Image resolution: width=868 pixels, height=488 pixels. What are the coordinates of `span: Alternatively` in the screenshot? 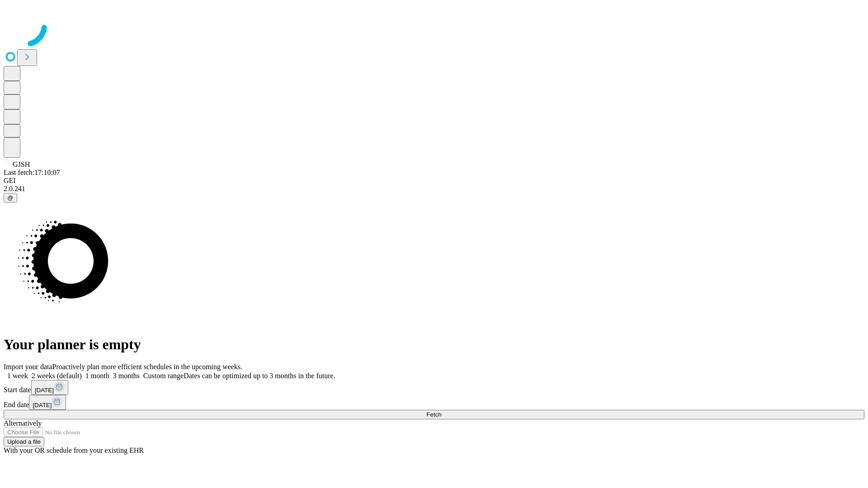 It's located at (23, 423).